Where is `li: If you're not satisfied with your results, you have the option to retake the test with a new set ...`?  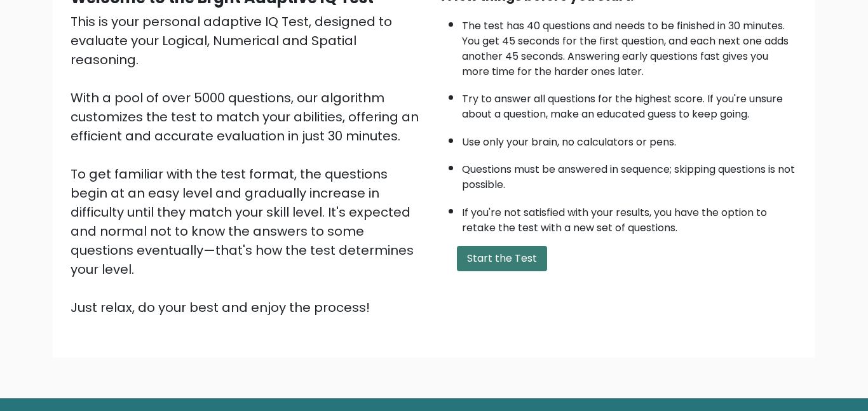 li: If you're not satisfied with your results, you have the option to retake the test with a new set ... is located at coordinates (630, 217).